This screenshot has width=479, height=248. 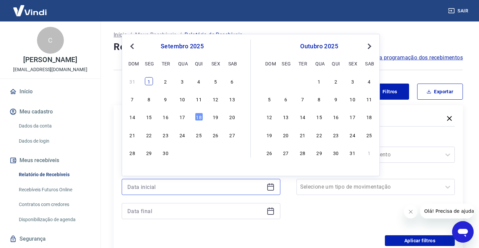 What do you see at coordinates (132, 46) in the screenshot?
I see `button: Previous Month` at bounding box center [132, 46].